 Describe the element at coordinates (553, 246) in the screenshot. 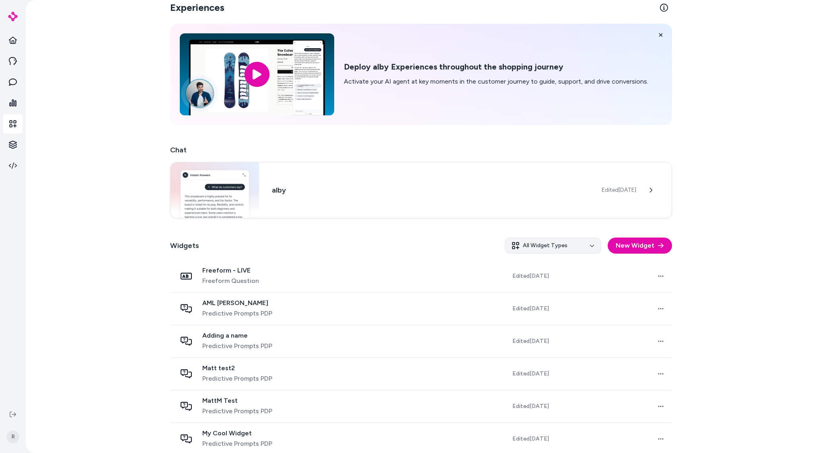

I see `button: All Widget Types` at that location.